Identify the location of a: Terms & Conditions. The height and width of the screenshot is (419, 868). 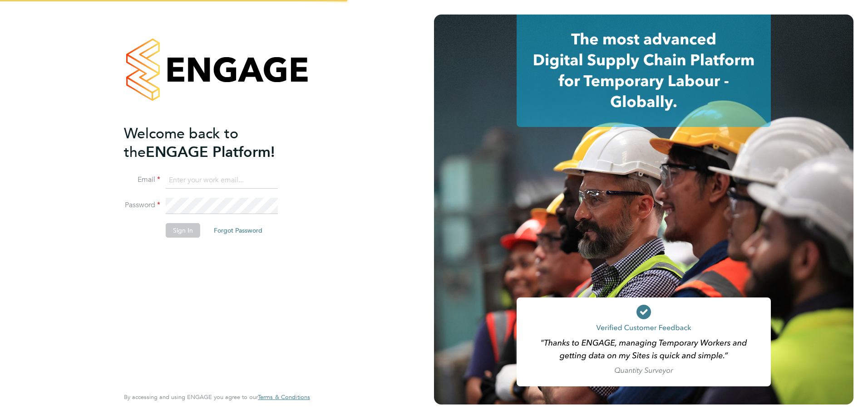
(284, 397).